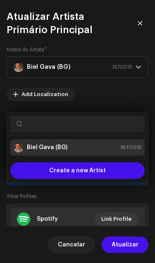  What do you see at coordinates (77, 171) in the screenshot?
I see `span: Create a new Artist` at bounding box center [77, 171].